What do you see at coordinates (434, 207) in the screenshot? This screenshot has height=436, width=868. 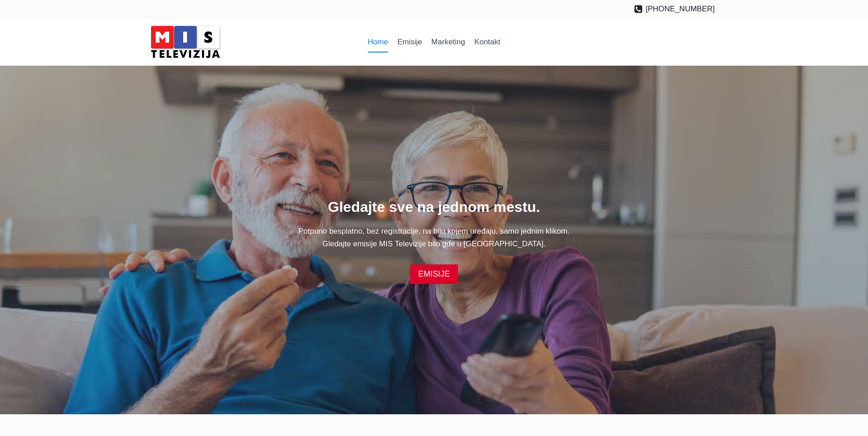 I see `h1: Gledajte sve na jednom mestu.` at bounding box center [434, 207].